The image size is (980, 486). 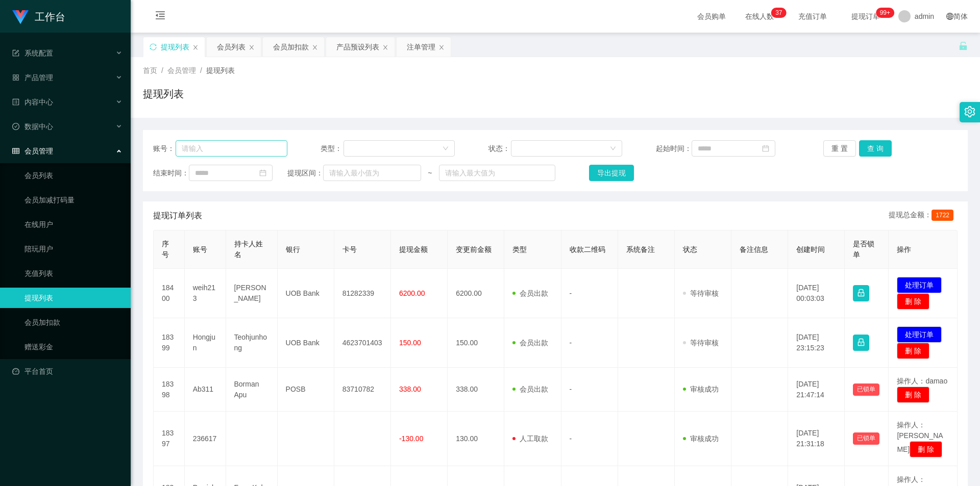 I want to click on i: 图标: appstore-o, so click(x=16, y=77).